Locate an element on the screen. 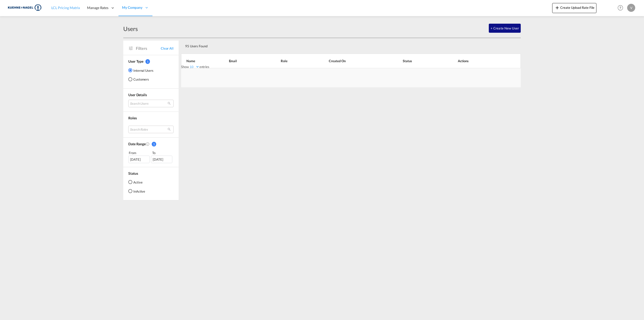 This screenshot has height=320, width=644. md-icon: icon-plus 400-fg is located at coordinates (557, 8).